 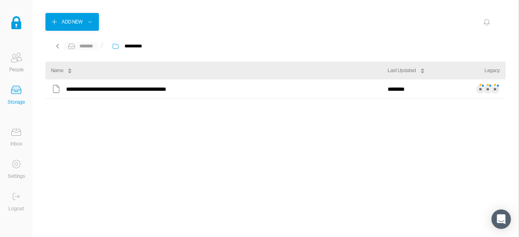 I want to click on div: Last Updated, so click(x=402, y=71).